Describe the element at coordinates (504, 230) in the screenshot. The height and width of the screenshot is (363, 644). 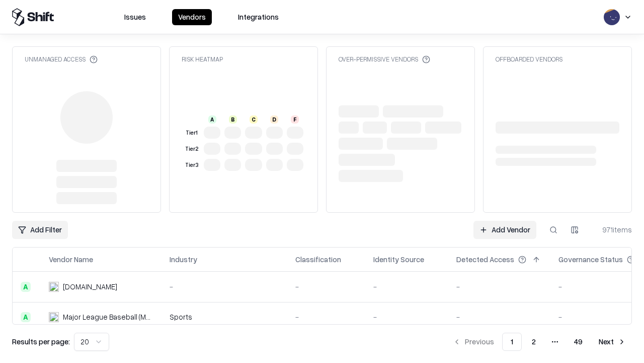
I see `a: Add Vendor` at that location.